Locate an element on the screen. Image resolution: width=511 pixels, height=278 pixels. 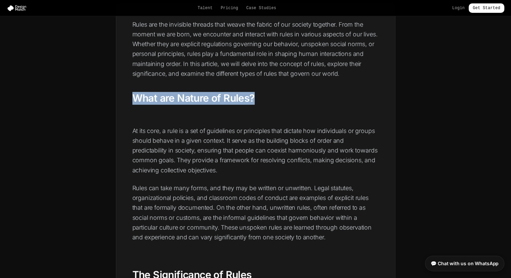
p: Rules can take many forms, and they may be written or unwritten. Legal statutes, organizational p... is located at coordinates (256, 213).